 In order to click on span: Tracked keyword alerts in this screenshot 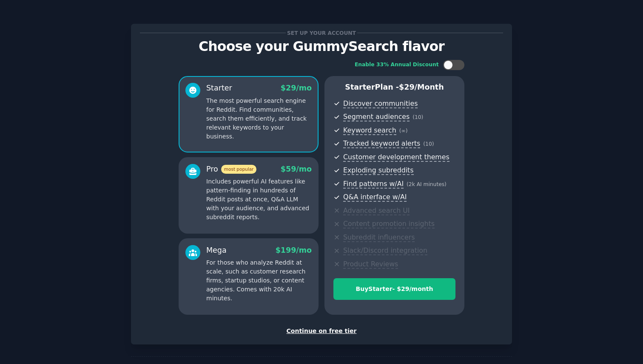, I will do `click(382, 144)`.